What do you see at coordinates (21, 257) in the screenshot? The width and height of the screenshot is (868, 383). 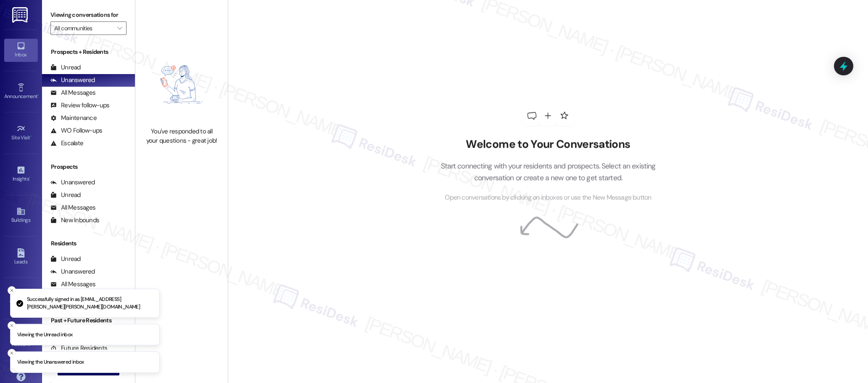 I see `a: Leads` at bounding box center [21, 257].